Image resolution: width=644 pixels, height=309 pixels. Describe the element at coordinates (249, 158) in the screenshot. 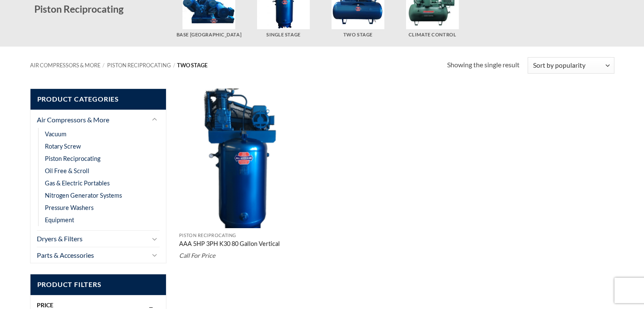

I see `img: AAA 5HP 3PH K30 80 Gallon Vertical` at that location.